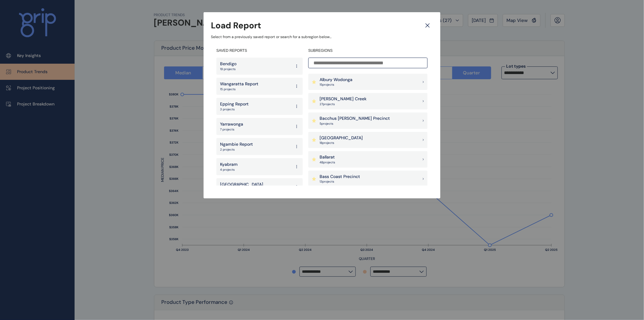 The image size is (644, 320). Describe the element at coordinates (368, 51) in the screenshot. I see `h4: SUBREGIONS` at that location.